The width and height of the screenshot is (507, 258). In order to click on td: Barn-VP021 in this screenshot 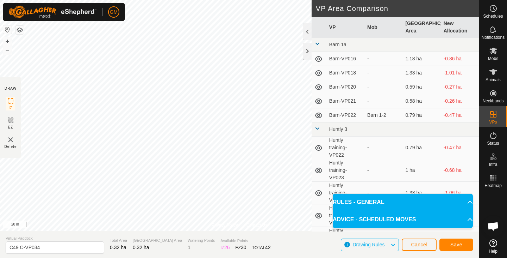, I will do `click(346, 101)`.